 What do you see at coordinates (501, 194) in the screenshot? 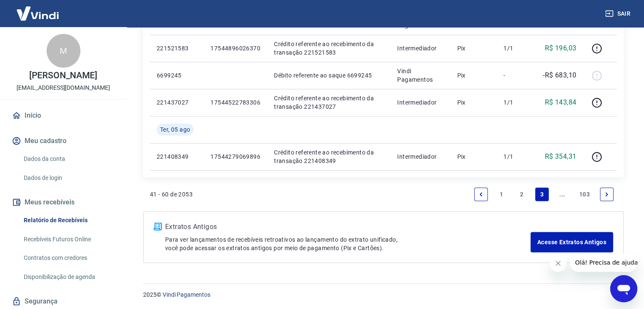
I see `a: Page 1` at bounding box center [501, 194].